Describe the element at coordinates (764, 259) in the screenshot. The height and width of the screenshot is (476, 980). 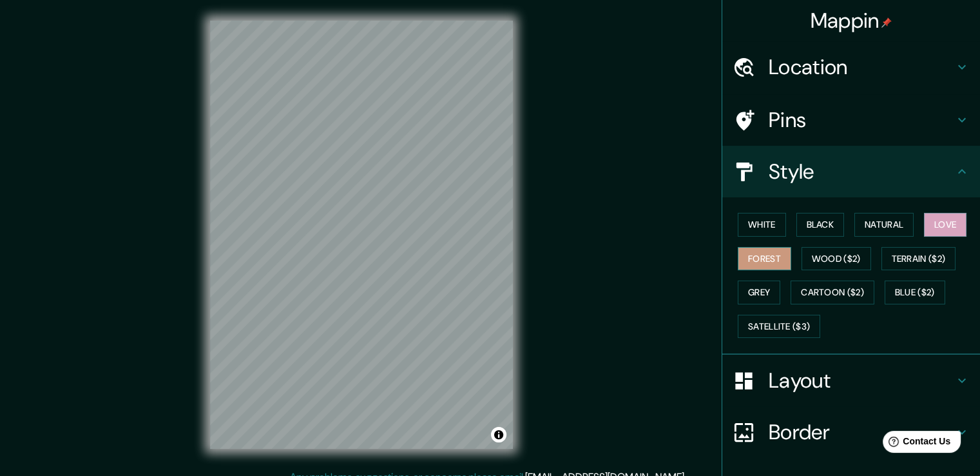
I see `button: Forest` at that location.